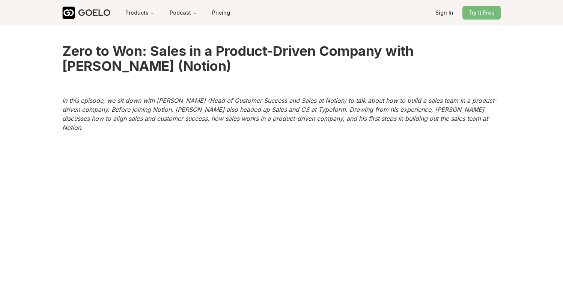  What do you see at coordinates (444, 13) in the screenshot?
I see `a: Sign In` at bounding box center [444, 13].